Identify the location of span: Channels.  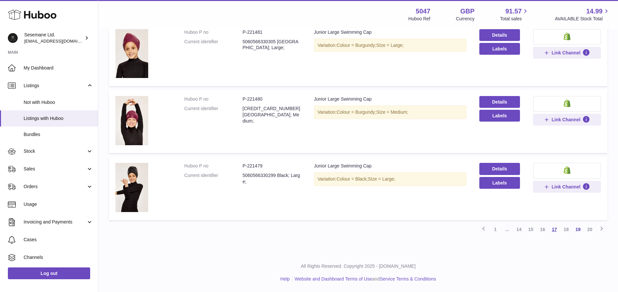
(58, 257).